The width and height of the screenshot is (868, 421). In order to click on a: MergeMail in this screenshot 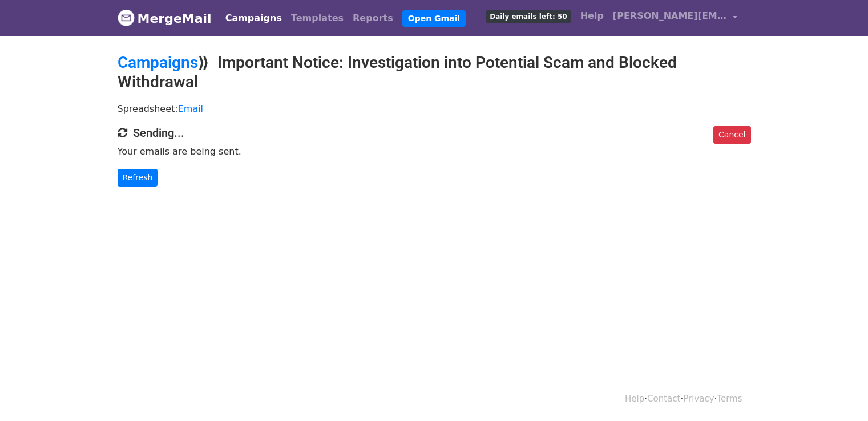, I will do `click(165, 18)`.